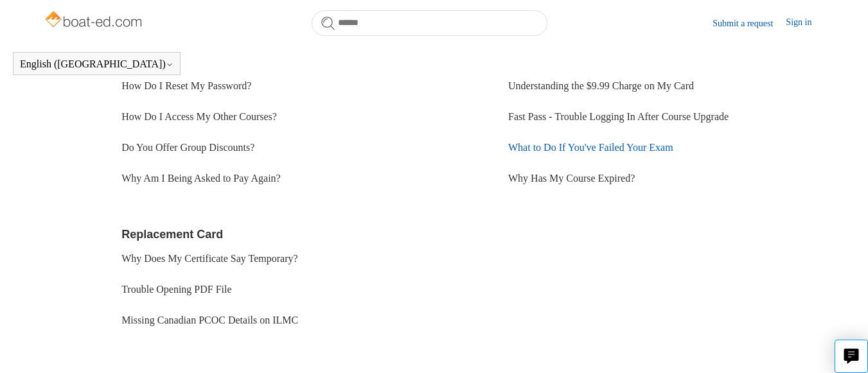 Image resolution: width=868 pixels, height=373 pixels. What do you see at coordinates (176, 289) in the screenshot?
I see `a: Trouble Opening PDF File` at bounding box center [176, 289].